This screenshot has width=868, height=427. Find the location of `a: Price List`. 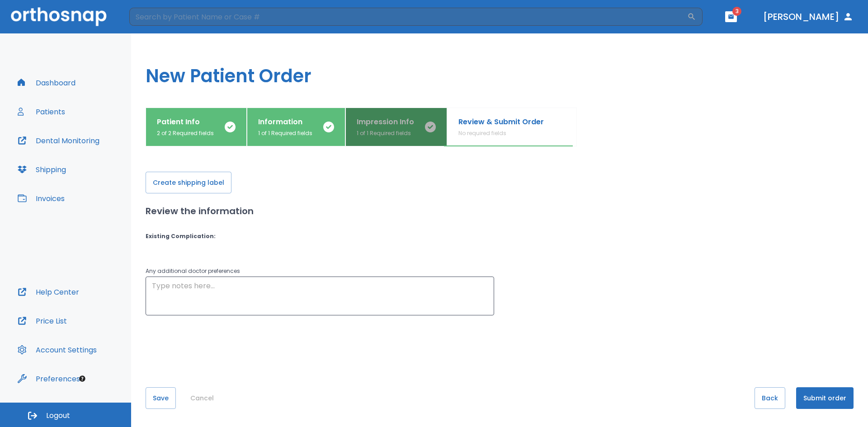

a: Price List is located at coordinates (42, 321).